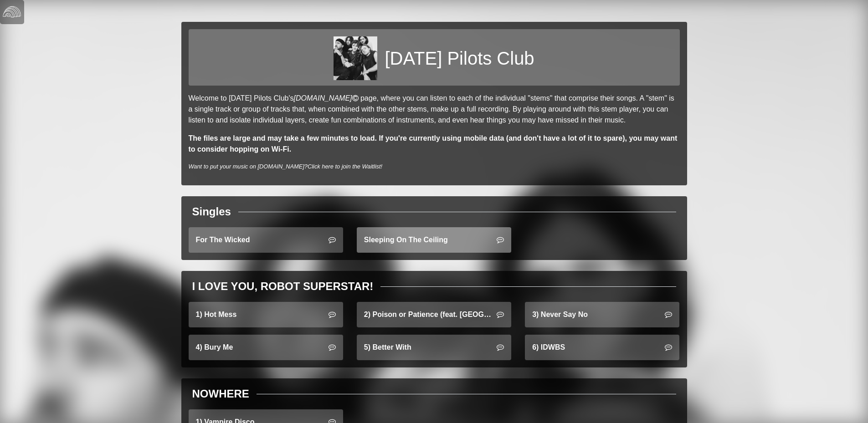 This screenshot has height=423, width=868. I want to click on a: 1) Hot Mess, so click(266, 315).